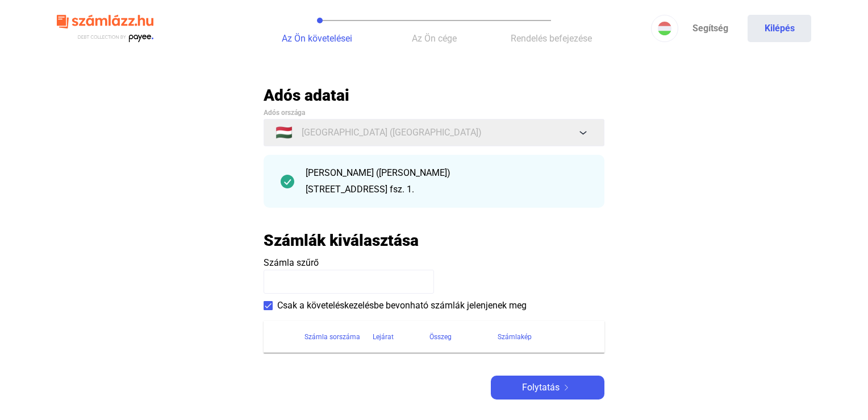  I want to click on span: Számla szűrő, so click(291, 262).